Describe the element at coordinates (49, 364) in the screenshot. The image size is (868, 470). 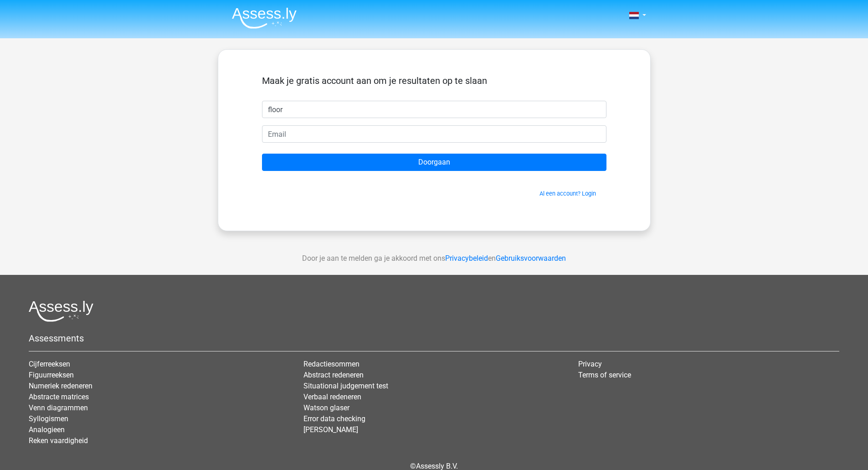
I see `a: Cijferreeksen` at that location.